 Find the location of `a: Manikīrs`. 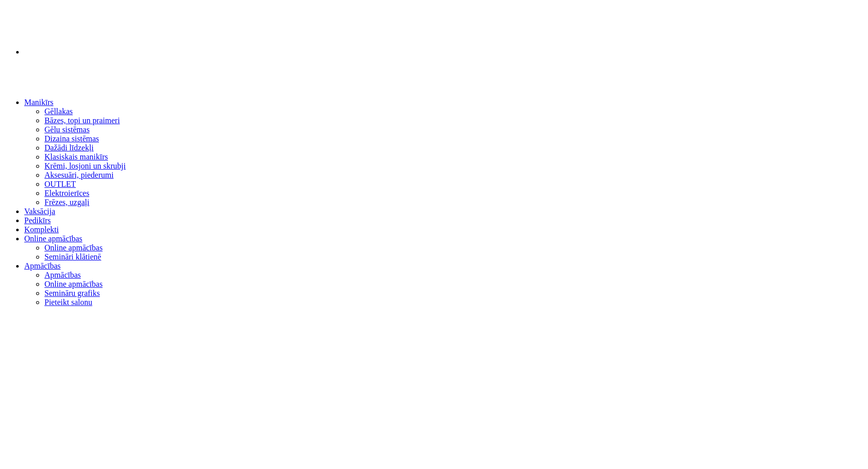

a: Manikīrs is located at coordinates (39, 102).